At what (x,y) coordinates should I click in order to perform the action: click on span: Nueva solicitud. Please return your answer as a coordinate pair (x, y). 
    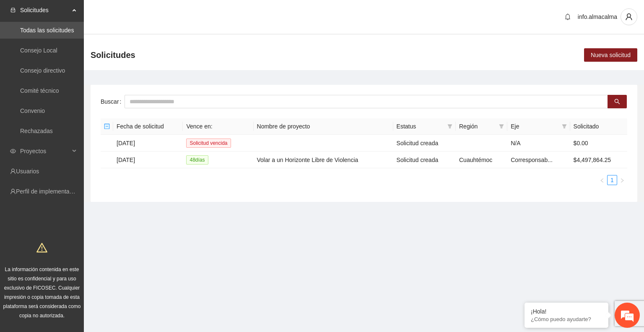
    Looking at the image, I should click on (611, 55).